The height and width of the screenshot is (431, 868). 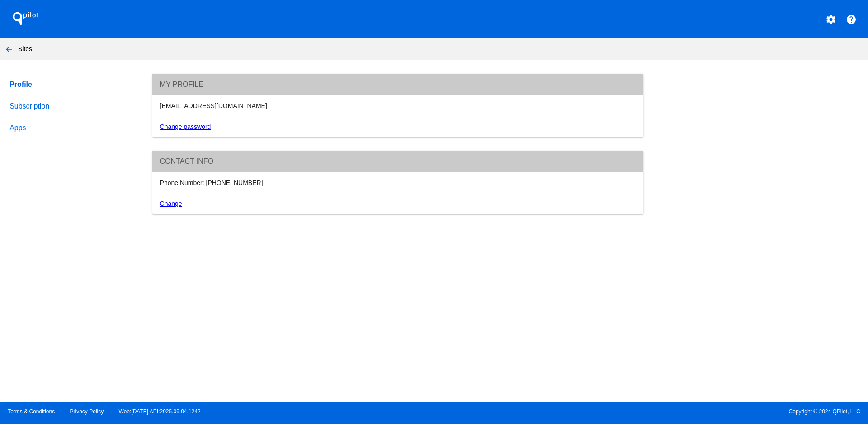 What do you see at coordinates (26, 19) in the screenshot?
I see `h1: QPilot` at bounding box center [26, 19].